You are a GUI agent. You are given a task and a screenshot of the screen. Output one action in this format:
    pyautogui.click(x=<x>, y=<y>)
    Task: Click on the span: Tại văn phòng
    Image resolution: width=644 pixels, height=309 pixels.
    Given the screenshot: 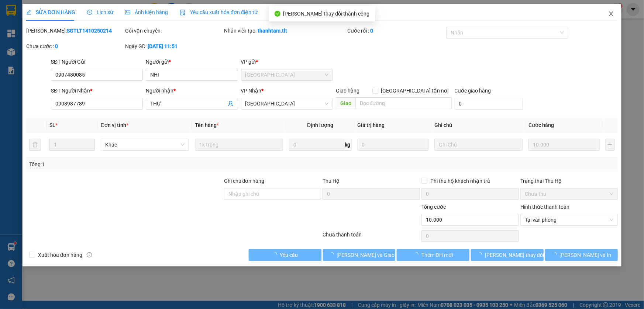 What is the action you would take?
    pyautogui.click(x=569, y=220)
    